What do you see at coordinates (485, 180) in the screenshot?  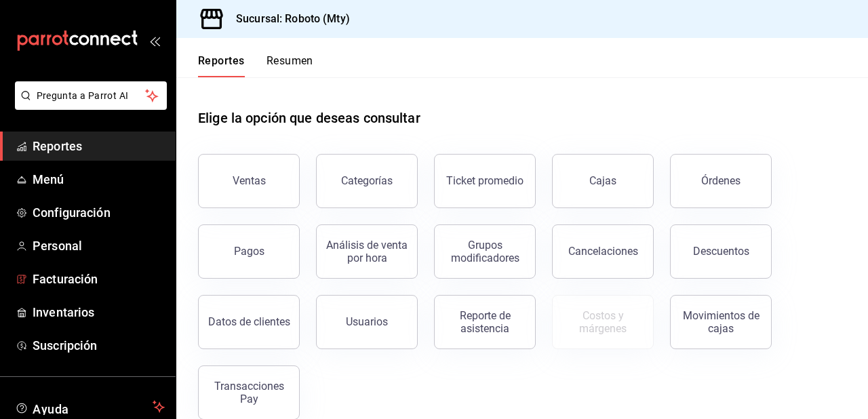 I see `div: Ticket promedio` at bounding box center [485, 180].